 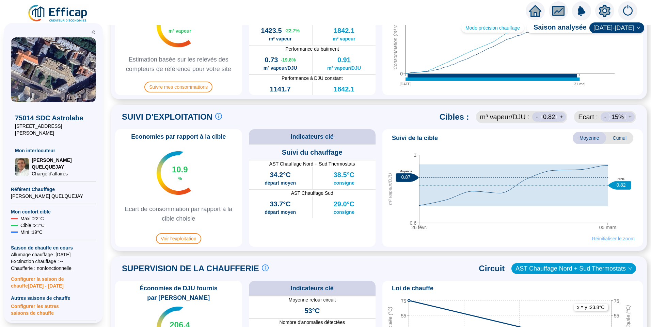 I want to click on img: efficap energie logo, so click(x=58, y=14).